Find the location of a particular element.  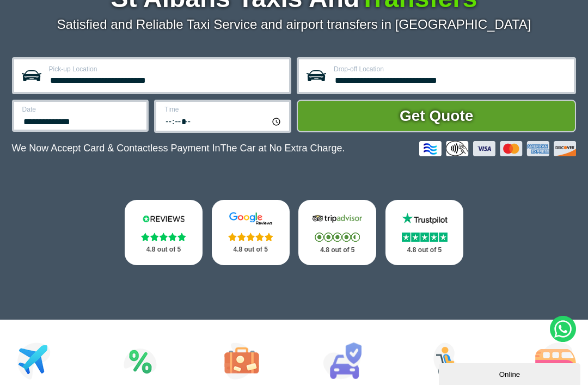

img: Google is located at coordinates (250, 218).